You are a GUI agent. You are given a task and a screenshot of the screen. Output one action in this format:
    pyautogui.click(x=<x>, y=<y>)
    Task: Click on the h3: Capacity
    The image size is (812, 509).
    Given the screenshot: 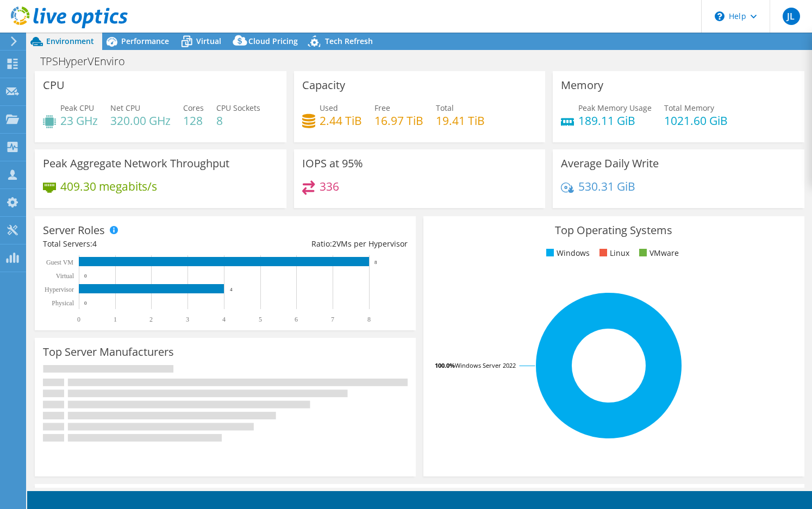 What is the action you would take?
    pyautogui.click(x=323, y=86)
    